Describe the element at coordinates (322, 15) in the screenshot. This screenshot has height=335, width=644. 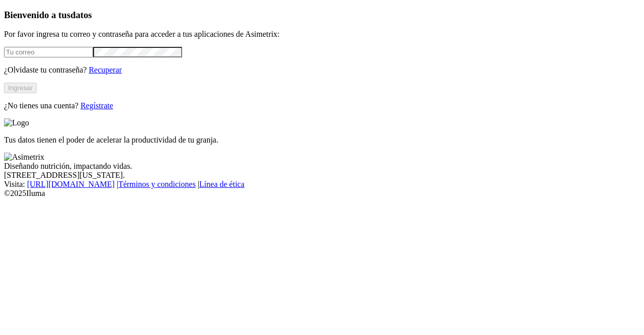
I see `h3: Bienvenido a tus` at that location.